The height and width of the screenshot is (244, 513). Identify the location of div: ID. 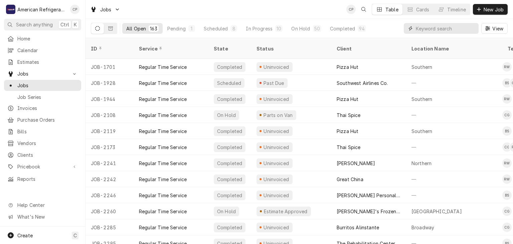
(109, 48).